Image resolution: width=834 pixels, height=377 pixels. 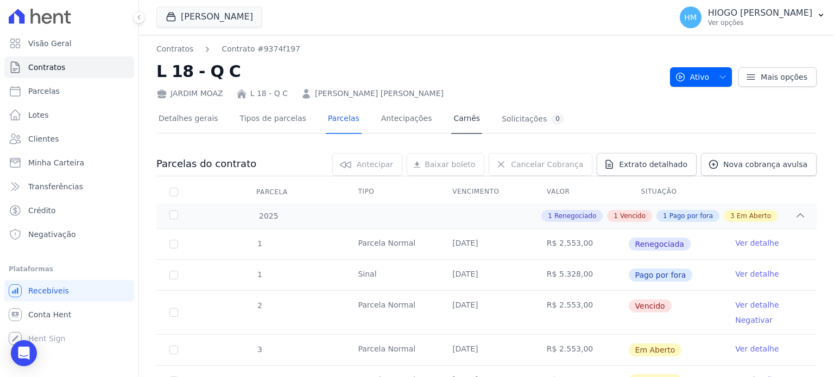 I want to click on span: Transferências, so click(x=55, y=187).